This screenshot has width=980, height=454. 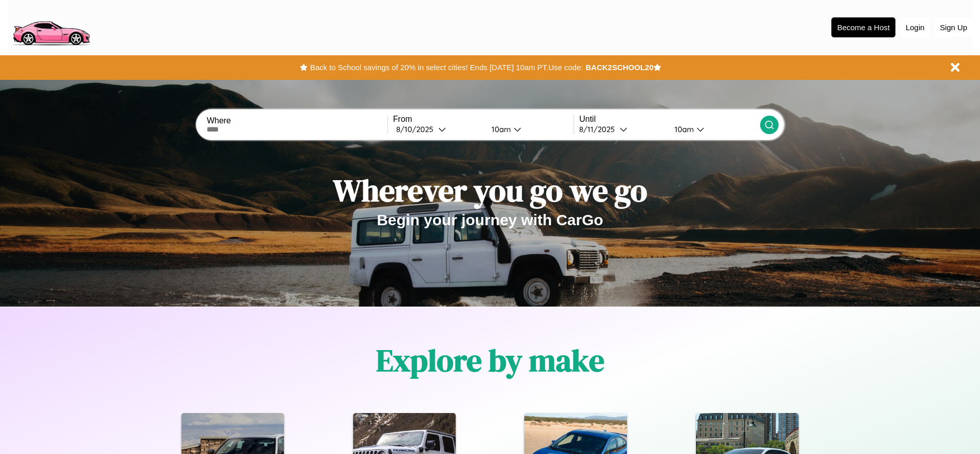 I want to click on button: Login, so click(x=915, y=27).